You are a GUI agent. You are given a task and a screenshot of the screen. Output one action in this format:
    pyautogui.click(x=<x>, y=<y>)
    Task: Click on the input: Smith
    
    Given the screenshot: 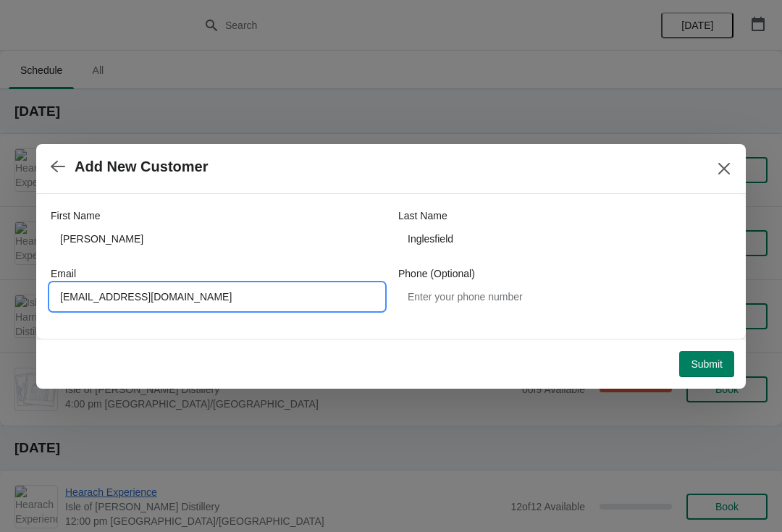 What is the action you would take?
    pyautogui.click(x=564, y=239)
    